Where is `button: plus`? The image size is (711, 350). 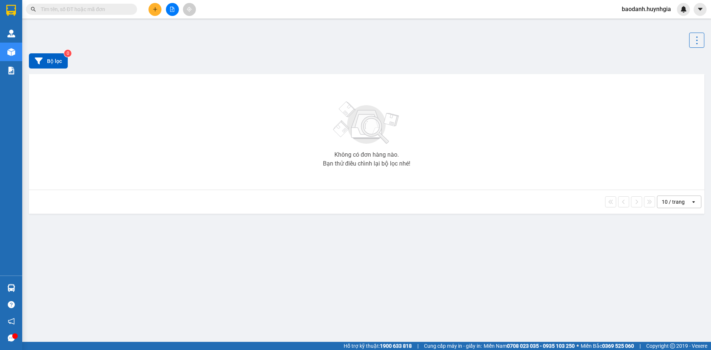 button: plus is located at coordinates (155, 9).